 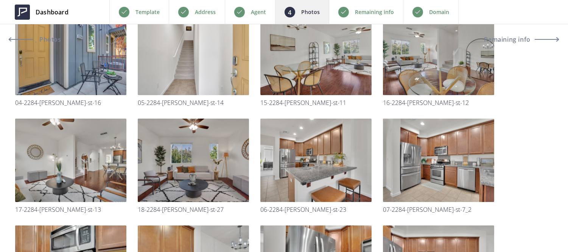 I want to click on span: Remaining info, so click(x=507, y=39).